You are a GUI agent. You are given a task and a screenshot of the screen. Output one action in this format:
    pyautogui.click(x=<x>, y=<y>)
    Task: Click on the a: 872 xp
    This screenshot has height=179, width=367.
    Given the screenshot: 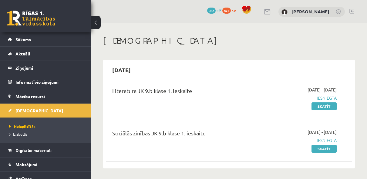 What is the action you would take?
    pyautogui.click(x=230, y=10)
    